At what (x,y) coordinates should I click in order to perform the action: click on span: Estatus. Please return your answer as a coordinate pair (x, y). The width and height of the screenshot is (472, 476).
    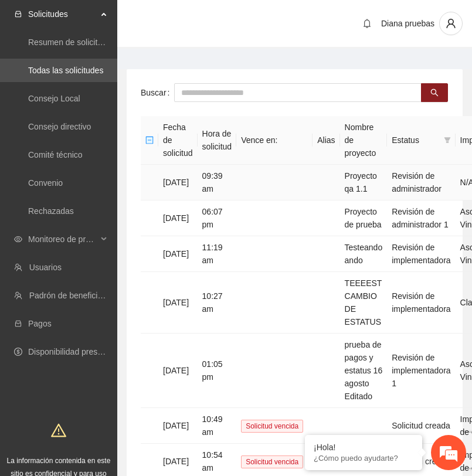
    Looking at the image, I should click on (416, 140).